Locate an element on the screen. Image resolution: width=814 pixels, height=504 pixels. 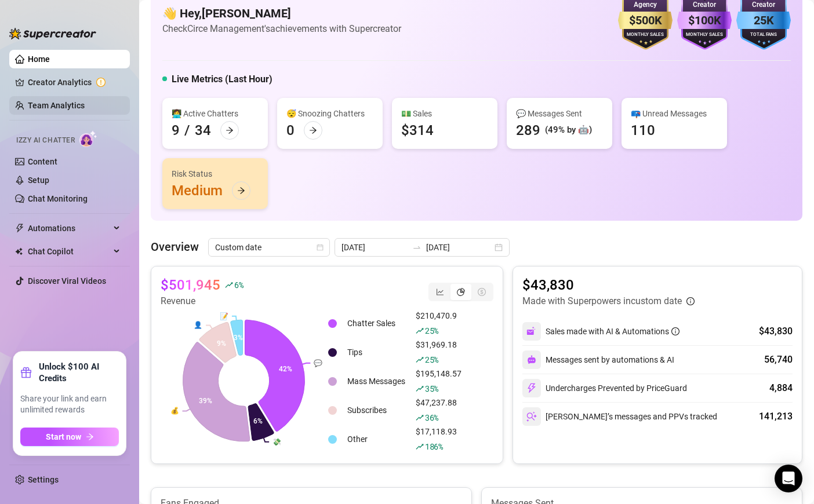
div: 34 is located at coordinates (203, 130).